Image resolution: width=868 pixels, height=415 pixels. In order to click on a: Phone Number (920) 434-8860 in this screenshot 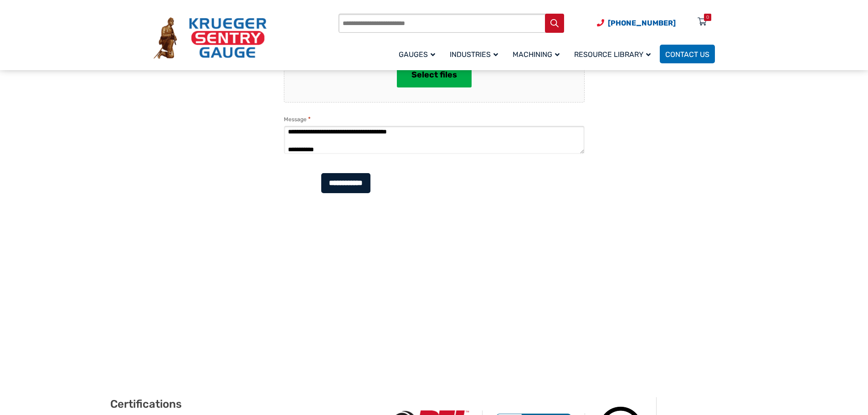, I will do `click(636, 23)`.